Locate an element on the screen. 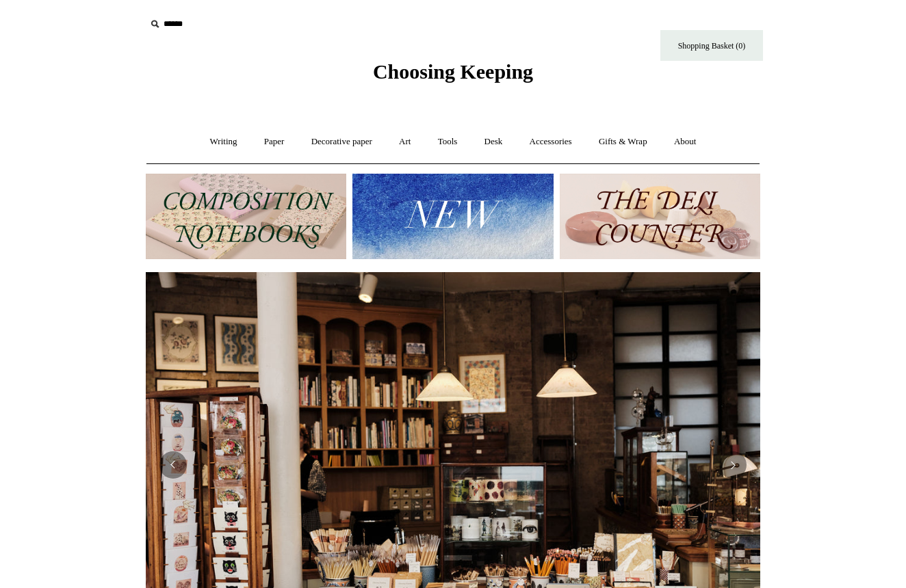 This screenshot has height=588, width=906. a: Art is located at coordinates (404, 142).